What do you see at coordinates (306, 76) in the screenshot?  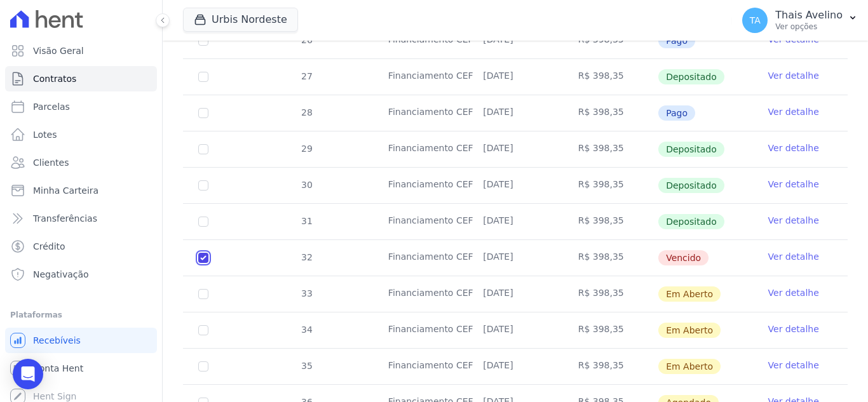 I see `span: 27` at bounding box center [306, 76].